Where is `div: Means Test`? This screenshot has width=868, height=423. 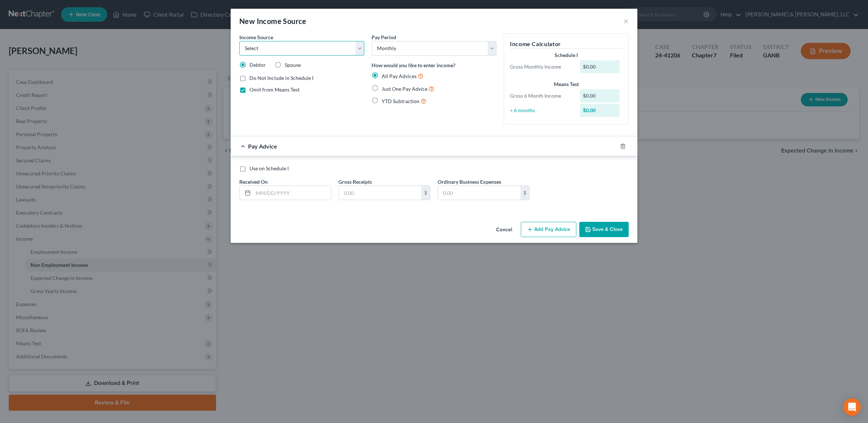 div: Means Test is located at coordinates (566, 84).